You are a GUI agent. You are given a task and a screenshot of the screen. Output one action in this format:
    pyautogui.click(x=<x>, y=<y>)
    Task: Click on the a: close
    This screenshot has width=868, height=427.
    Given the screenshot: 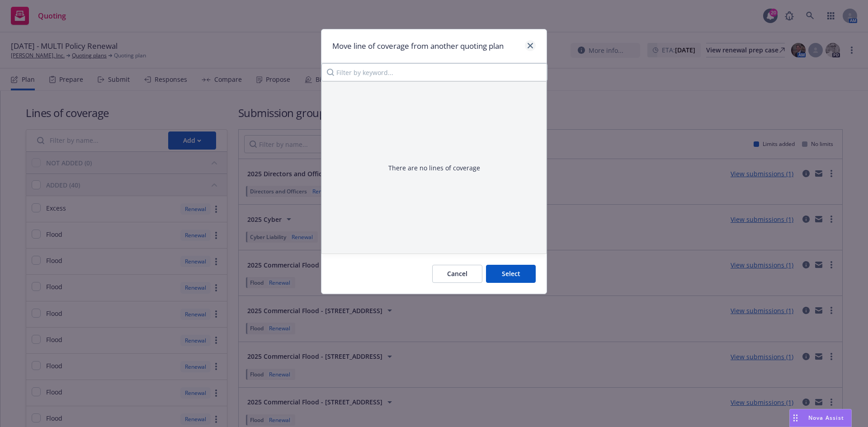 What is the action you would take?
    pyautogui.click(x=530, y=46)
    